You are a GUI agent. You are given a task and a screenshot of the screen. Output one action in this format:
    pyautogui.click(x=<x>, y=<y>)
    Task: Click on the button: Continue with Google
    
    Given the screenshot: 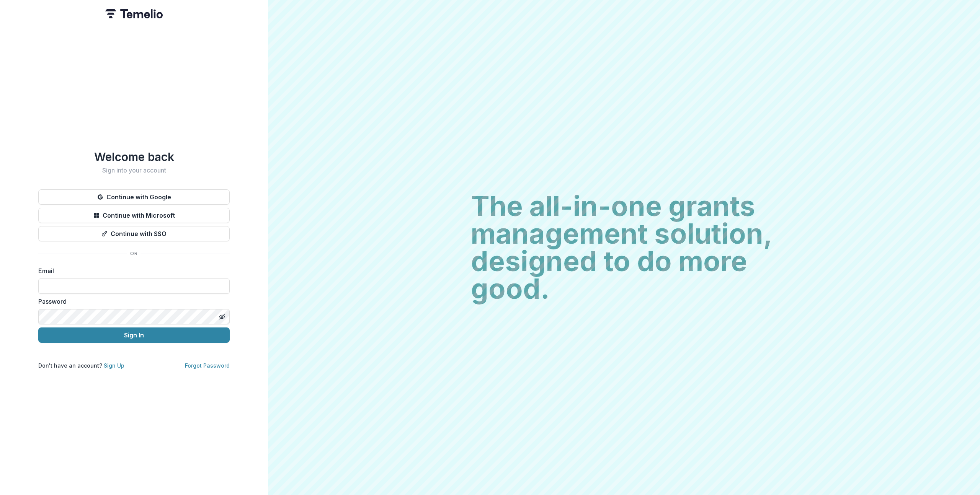 What is the action you would take?
    pyautogui.click(x=134, y=197)
    